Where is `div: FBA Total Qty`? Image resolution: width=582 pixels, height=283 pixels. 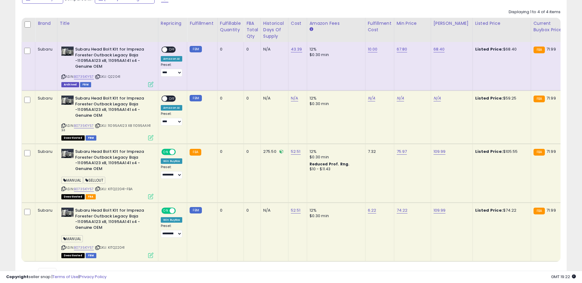
div: FBA Total Qty is located at coordinates (252, 30).